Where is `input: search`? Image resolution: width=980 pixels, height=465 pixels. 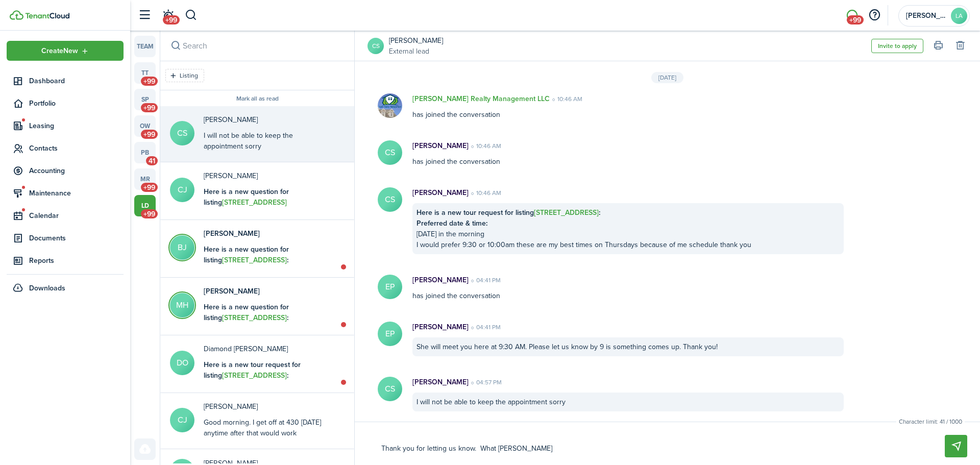 input: search is located at coordinates (257, 45).